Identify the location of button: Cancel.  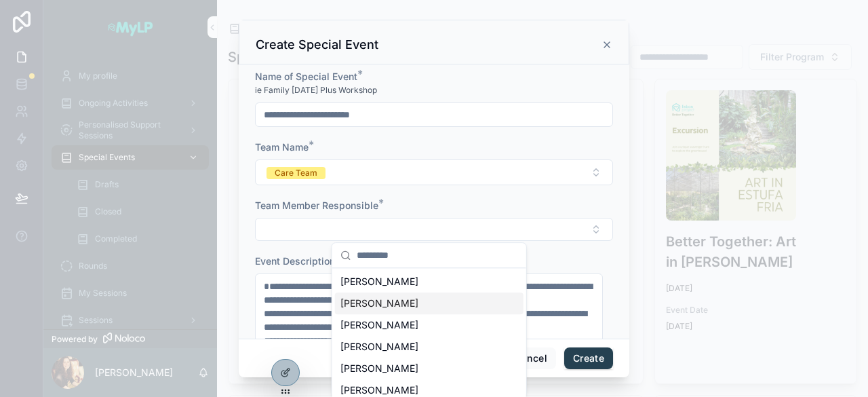
(531, 358).